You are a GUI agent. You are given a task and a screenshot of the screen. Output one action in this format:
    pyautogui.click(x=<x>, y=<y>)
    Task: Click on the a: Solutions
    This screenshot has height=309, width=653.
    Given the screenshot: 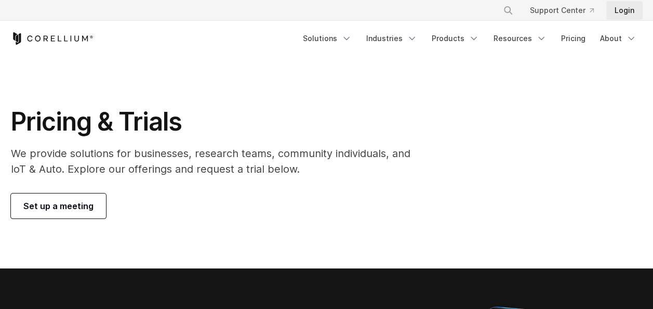 What is the action you would take?
    pyautogui.click(x=327, y=38)
    